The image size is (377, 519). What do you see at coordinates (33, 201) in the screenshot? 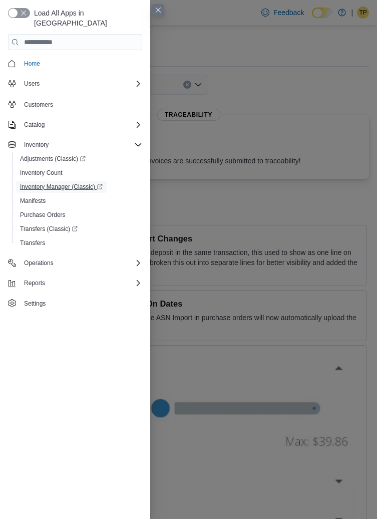
I see `a: Manifests` at bounding box center [33, 201].